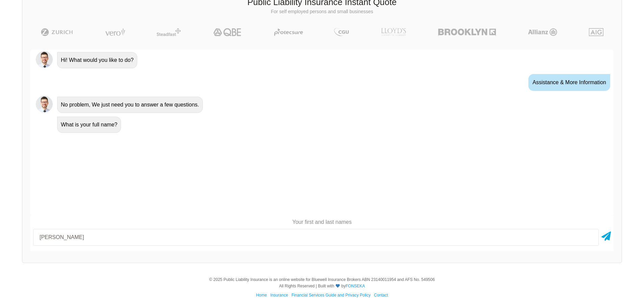 This screenshot has height=308, width=644. What do you see at coordinates (331, 295) in the screenshot?
I see `a: Financial Services Guide and Privacy Policy` at bounding box center [331, 295].